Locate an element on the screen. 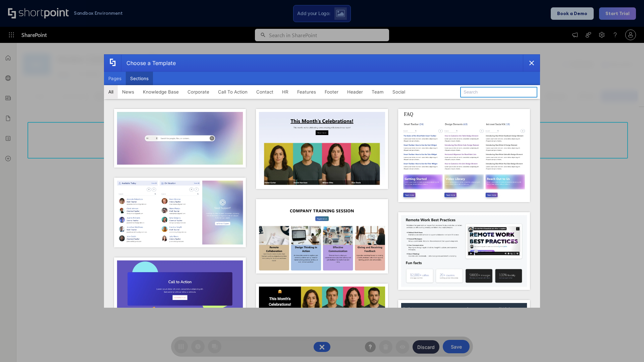 The image size is (644, 362). div: Chat Widget is located at coordinates (627, 346).